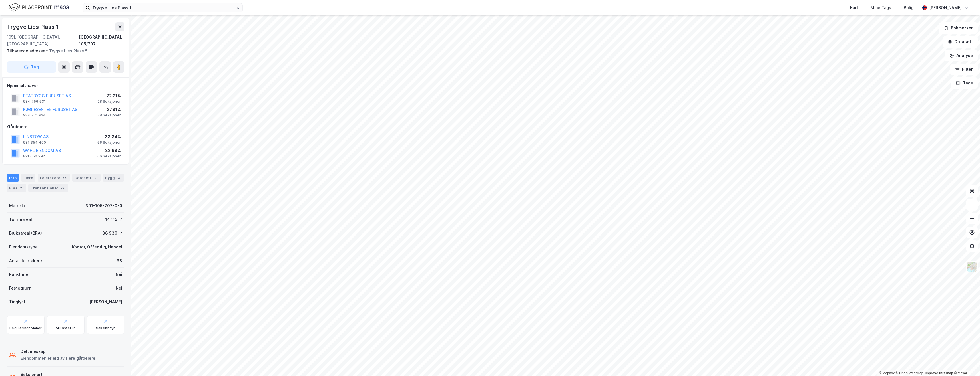 This screenshot has height=376, width=980. What do you see at coordinates (48, 188) in the screenshot?
I see `div: Transaksjoner` at bounding box center [48, 188].